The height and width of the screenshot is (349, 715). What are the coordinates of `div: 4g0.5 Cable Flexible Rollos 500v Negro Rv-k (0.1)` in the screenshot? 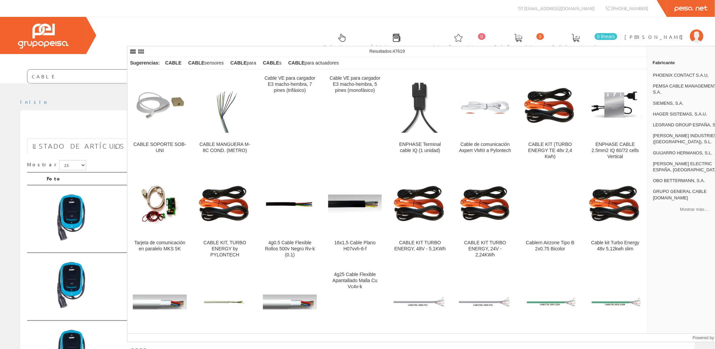 It's located at (290, 249).